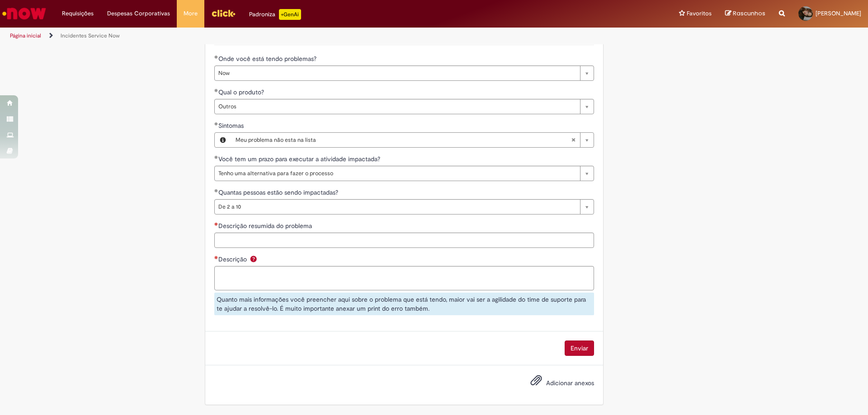  What do you see at coordinates (223, 140) in the screenshot?
I see `button: Sintomas, Visualizar este registro Meu problema não esta na lista` at bounding box center [223, 140].